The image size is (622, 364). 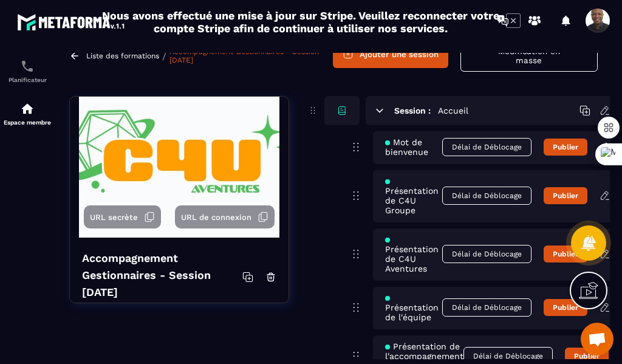 I want to click on span: URL secrète, so click(x=113, y=217).